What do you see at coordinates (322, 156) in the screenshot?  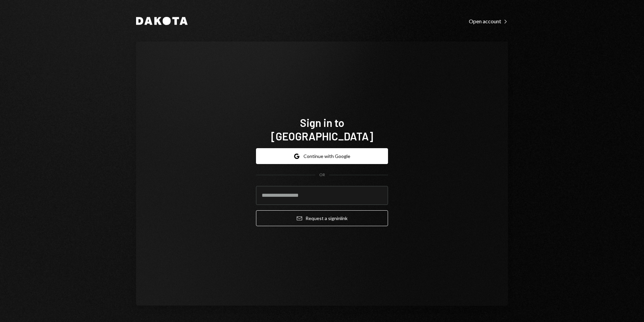 I see `button: Continue with Google` at bounding box center [322, 156].